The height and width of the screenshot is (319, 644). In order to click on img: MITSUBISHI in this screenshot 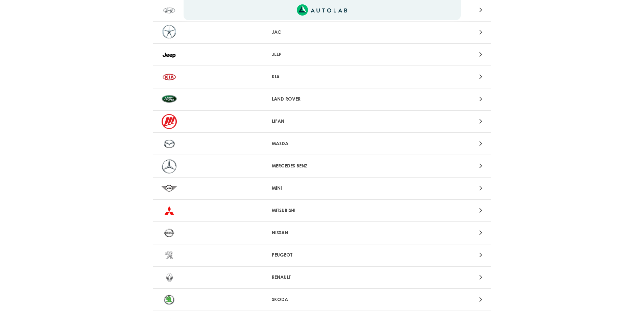, I will do `click(169, 211)`.